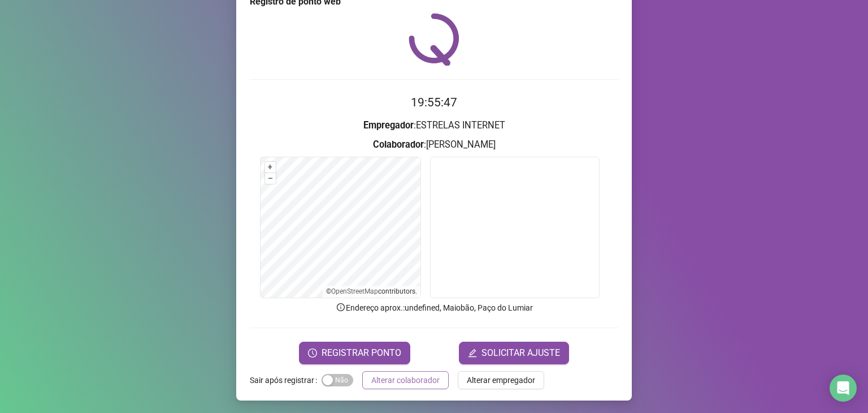 Image resolution: width=868 pixels, height=413 pixels. What do you see at coordinates (434, 102) in the screenshot?
I see `time: 19:55:47` at bounding box center [434, 102].